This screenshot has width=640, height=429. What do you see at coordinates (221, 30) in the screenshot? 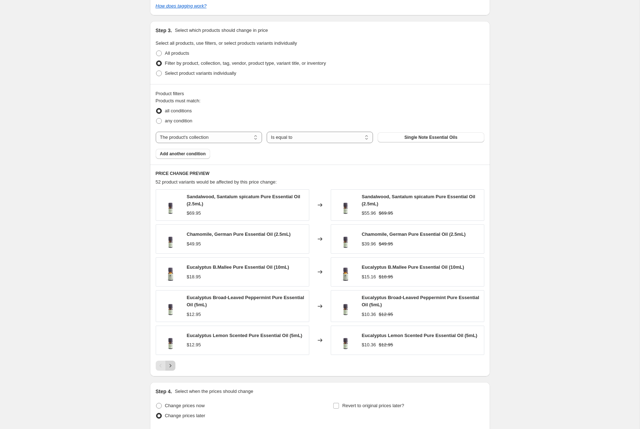
I see `p: Select which products should change in price` at bounding box center [221, 30].